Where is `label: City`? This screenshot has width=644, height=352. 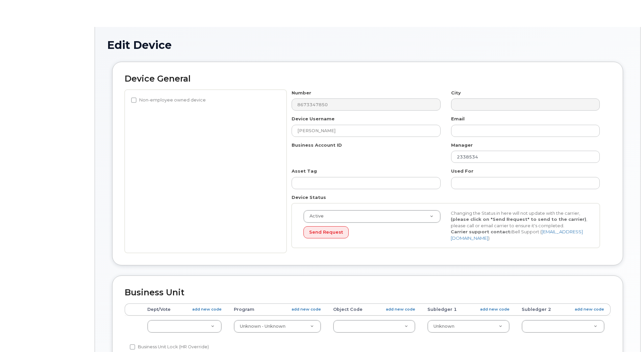
label: City is located at coordinates (456, 93).